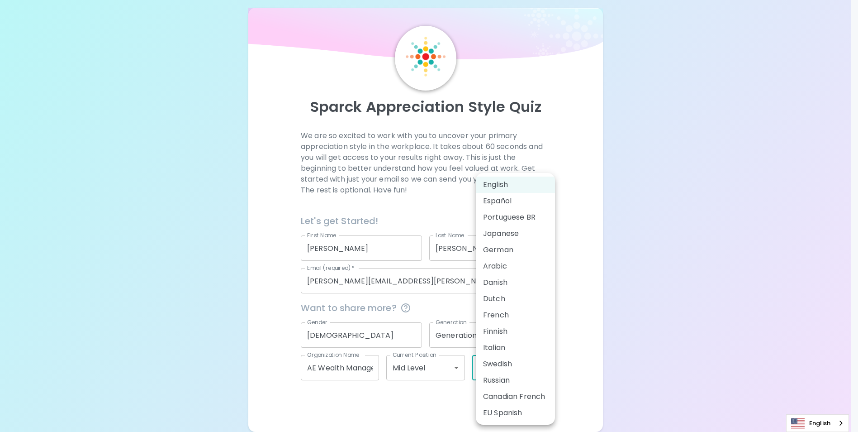  I want to click on div: Language, so click(817, 422).